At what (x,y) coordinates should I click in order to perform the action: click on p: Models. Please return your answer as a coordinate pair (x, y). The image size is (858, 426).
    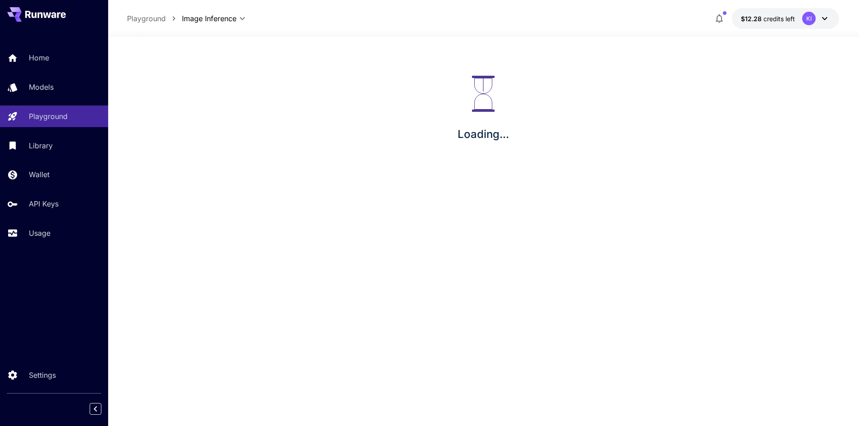
    Looking at the image, I should click on (41, 87).